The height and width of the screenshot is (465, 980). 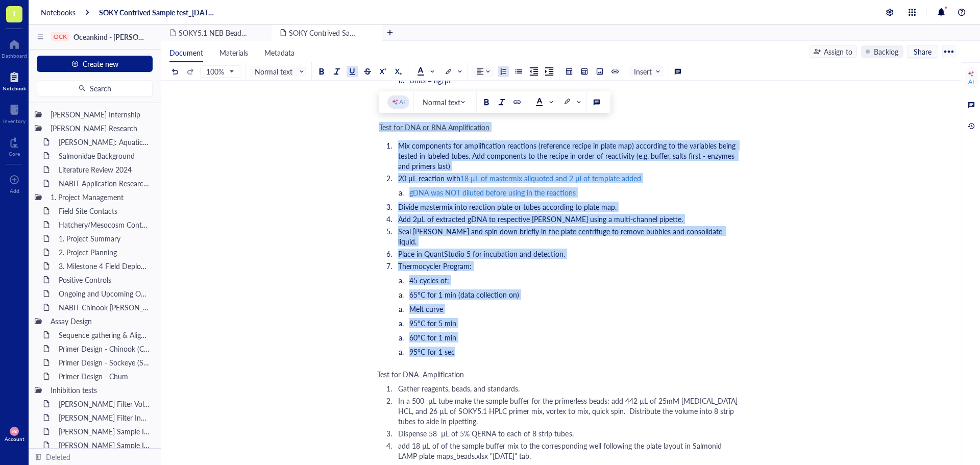 I want to click on span: Mix components for amplification reactions (reference recipe in plate map) according to the varia..., so click(x=568, y=156).